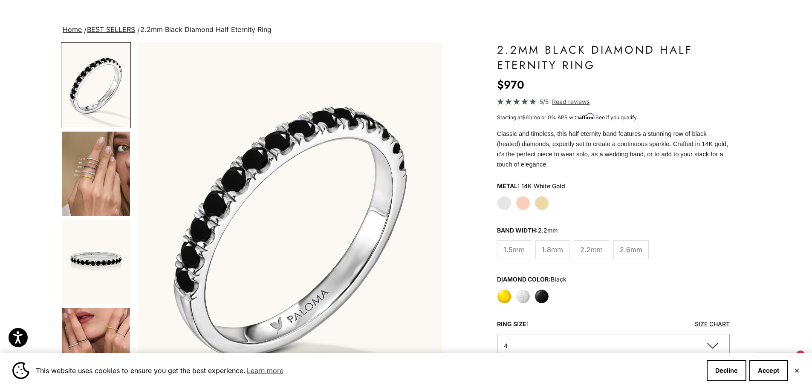  What do you see at coordinates (527, 117) in the screenshot?
I see `span: $61` at bounding box center [527, 117].